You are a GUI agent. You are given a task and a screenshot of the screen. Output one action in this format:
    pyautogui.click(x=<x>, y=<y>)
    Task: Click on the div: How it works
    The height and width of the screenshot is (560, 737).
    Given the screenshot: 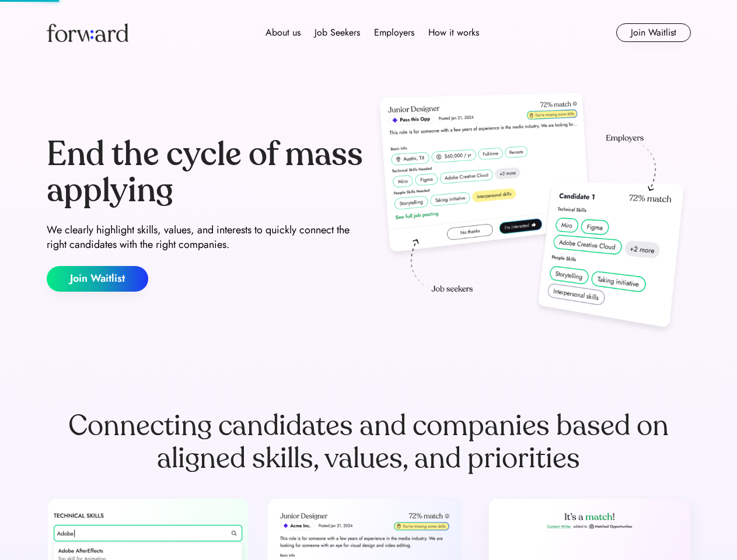 What is the action you would take?
    pyautogui.click(x=453, y=33)
    